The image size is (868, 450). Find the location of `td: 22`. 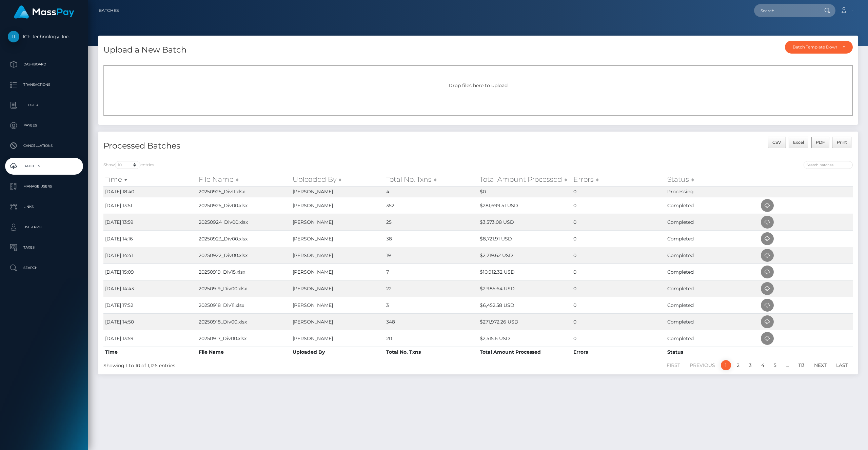

td: 22 is located at coordinates (431, 288).